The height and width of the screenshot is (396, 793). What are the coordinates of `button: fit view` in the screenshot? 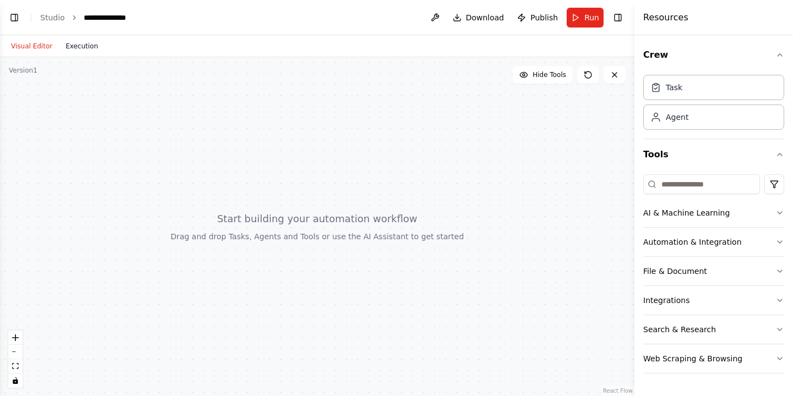 It's located at (15, 367).